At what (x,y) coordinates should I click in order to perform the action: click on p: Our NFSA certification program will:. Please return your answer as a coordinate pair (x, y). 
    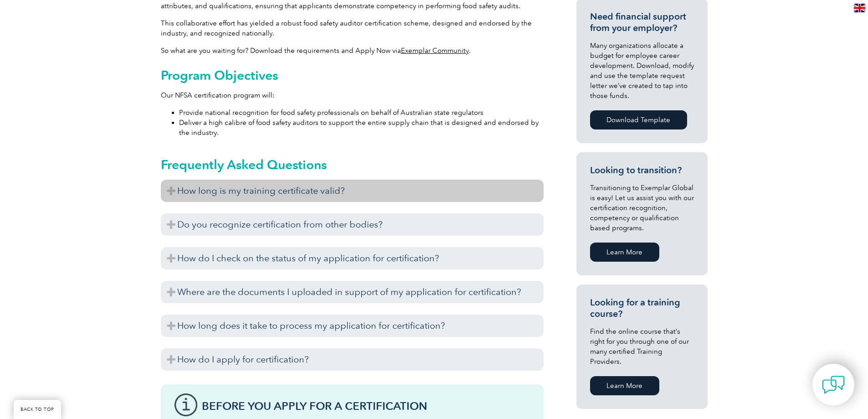
    Looking at the image, I should click on (353, 95).